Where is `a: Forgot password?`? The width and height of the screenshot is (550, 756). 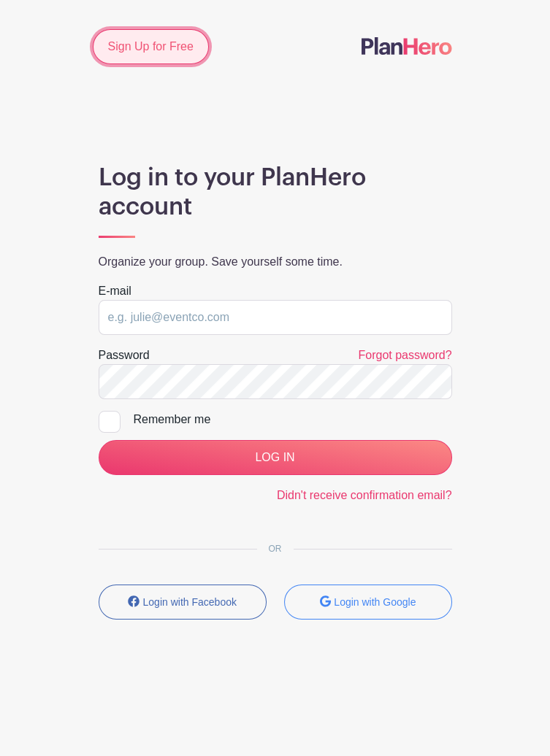 a: Forgot password? is located at coordinates (404, 355).